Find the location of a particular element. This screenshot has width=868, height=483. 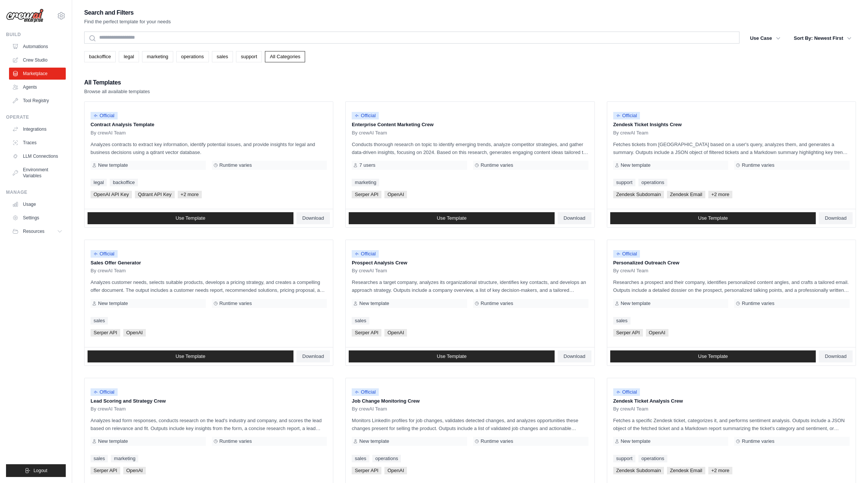

div: Manage is located at coordinates (36, 192).